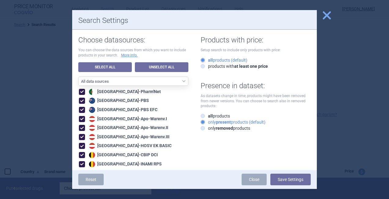 Image resolution: width=389 pixels, height=199 pixels. I want to click on a: Unselect All, so click(162, 67).